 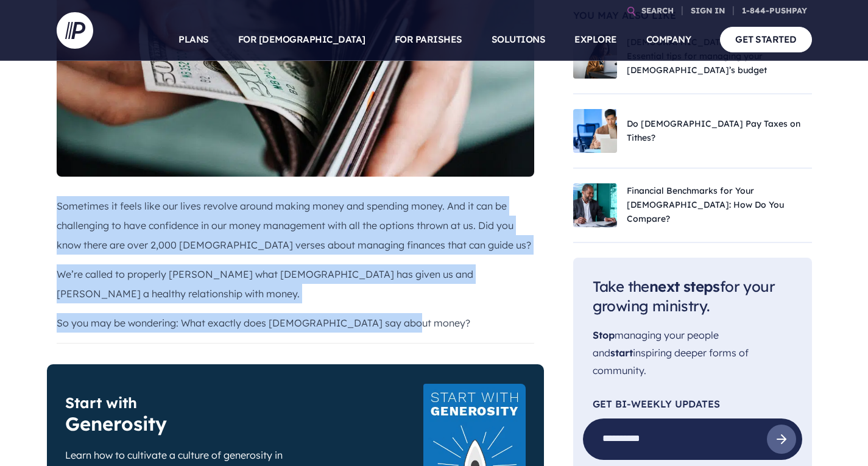 What do you see at coordinates (692, 404) in the screenshot?
I see `p: Get Bi-Weekly Updates` at bounding box center [692, 404].